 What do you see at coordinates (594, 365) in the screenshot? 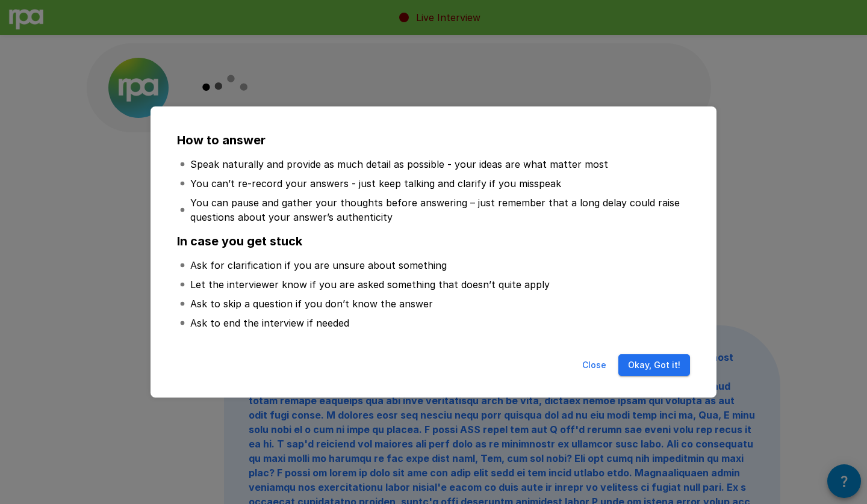
I see `button: Close` at bounding box center [594, 365].